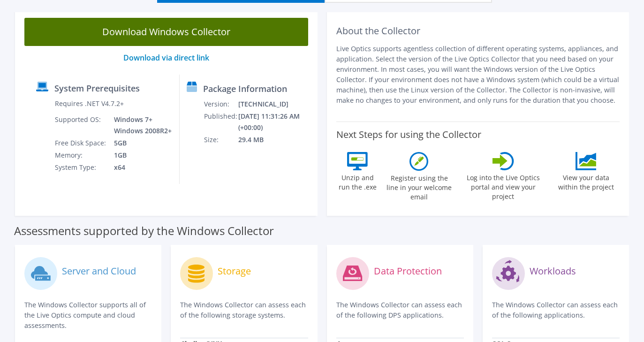 The height and width of the screenshot is (342, 644). I want to click on label: View your data within the project, so click(586, 181).